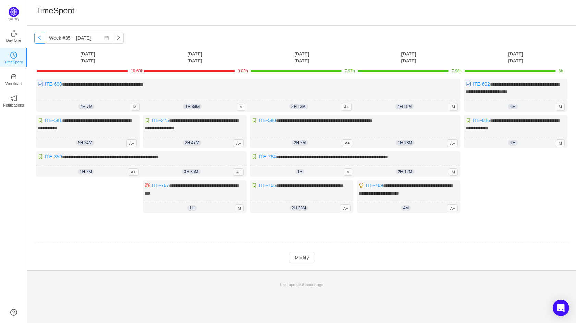  Describe the element at coordinates (560, 71) in the screenshot. I see `span: 8h` at that location.